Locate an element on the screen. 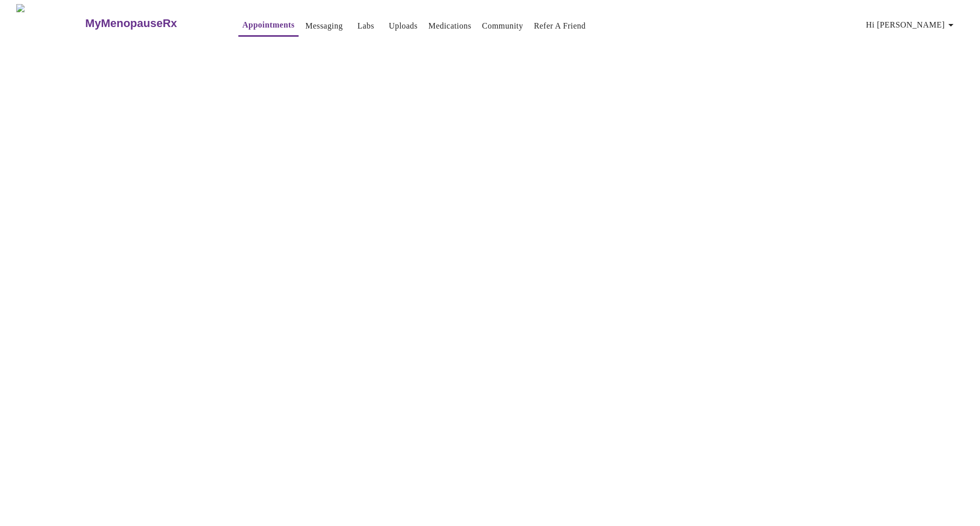  a: Community is located at coordinates (502, 26).